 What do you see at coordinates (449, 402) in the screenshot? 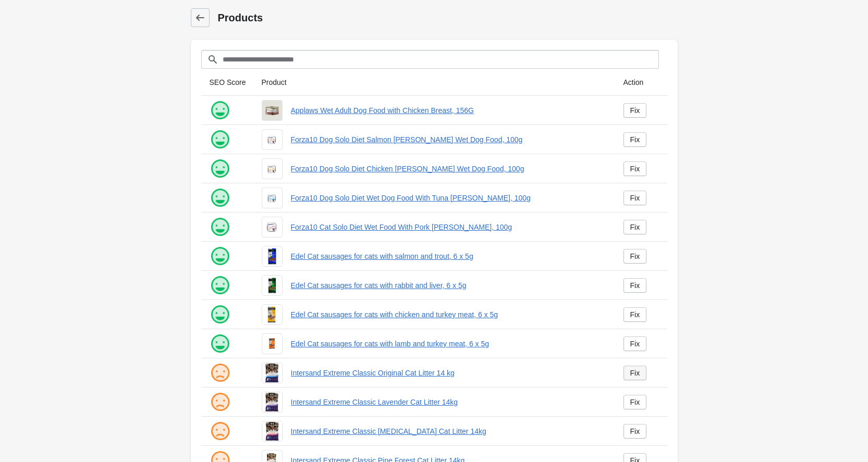
I see `a: Intersand Extreme Classic Lavender Cat Litter 14kg` at bounding box center [449, 402].